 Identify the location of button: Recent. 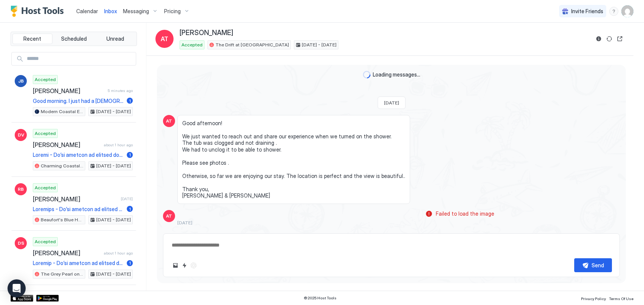
(32, 39).